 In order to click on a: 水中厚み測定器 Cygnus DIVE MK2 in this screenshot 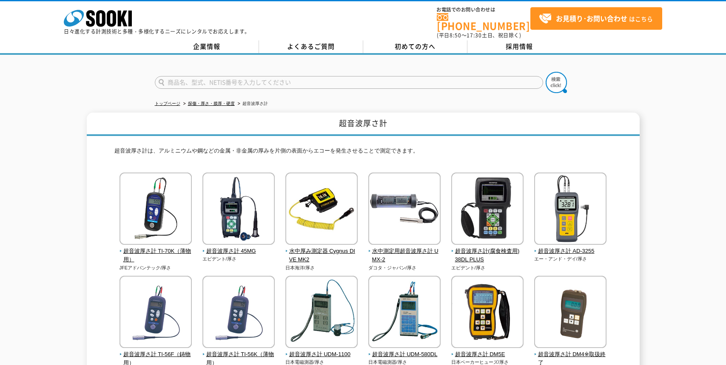, I will do `click(322, 252)`.